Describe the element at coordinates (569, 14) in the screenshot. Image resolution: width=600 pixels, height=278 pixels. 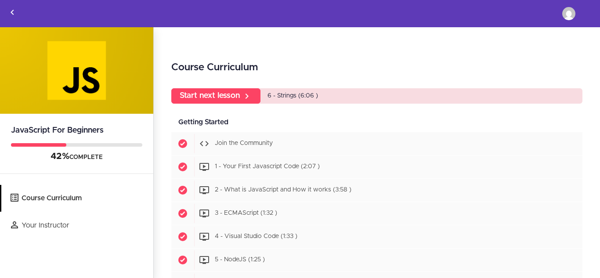
I see `img: abdulrasheedridwan0@gmail.com` at that location.